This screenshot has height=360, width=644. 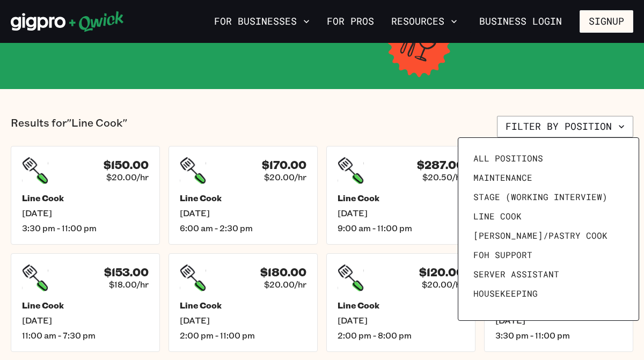 I want to click on ul: Filter by position, so click(x=548, y=229).